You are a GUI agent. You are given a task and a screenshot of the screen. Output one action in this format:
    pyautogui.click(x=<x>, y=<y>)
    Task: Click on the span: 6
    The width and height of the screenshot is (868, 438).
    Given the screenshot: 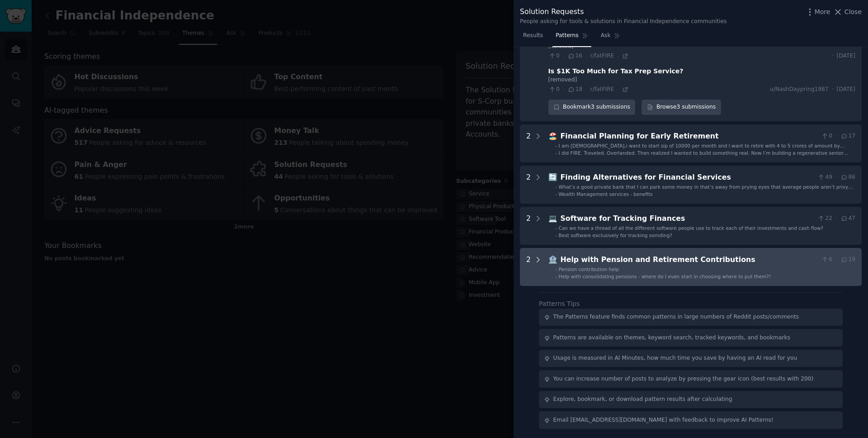 What is the action you would take?
    pyautogui.click(x=826, y=260)
    